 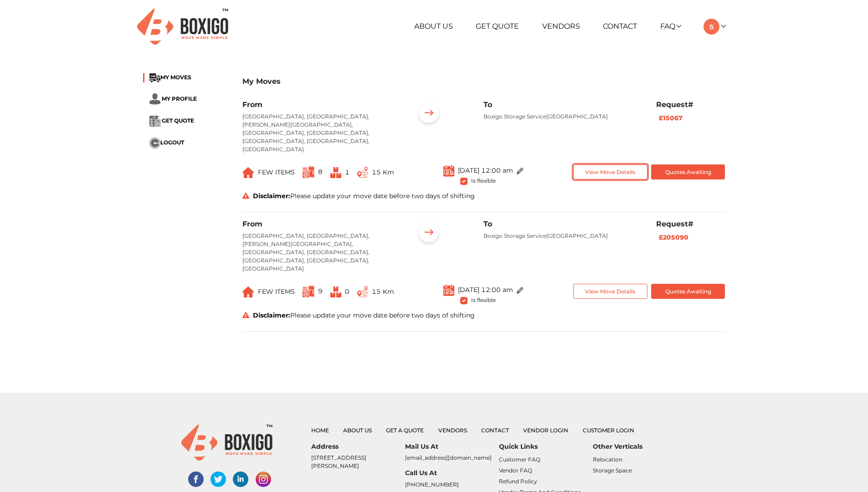 What do you see at coordinates (172, 120) in the screenshot?
I see `a: ... GET QUOTE` at bounding box center [172, 120].